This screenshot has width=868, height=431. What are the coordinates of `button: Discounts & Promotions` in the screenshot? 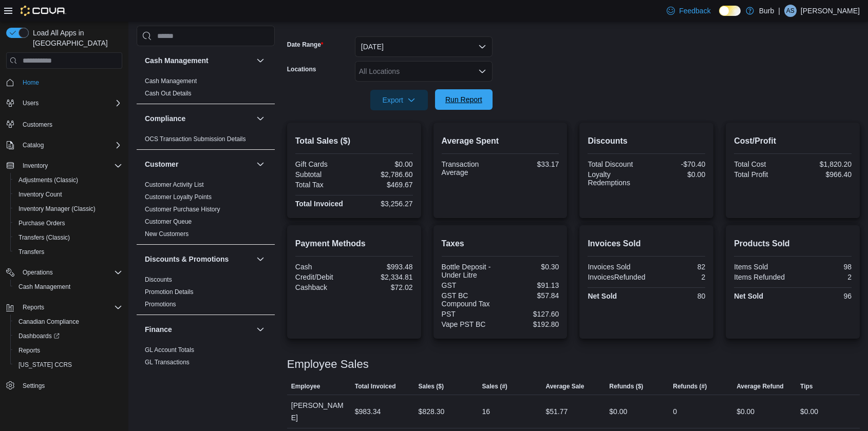 It's located at (198, 259).